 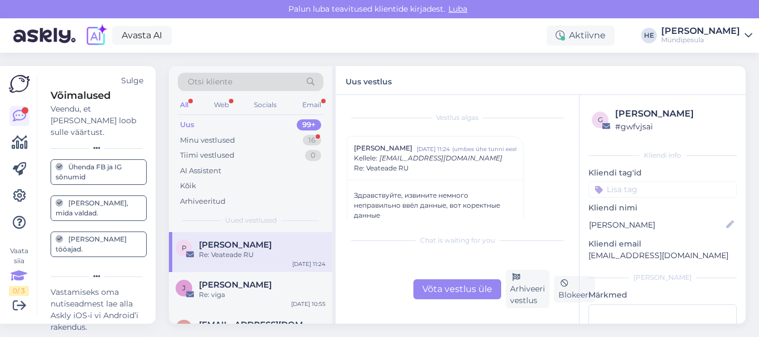 I want to click on div: AI Assistent, so click(x=201, y=171).